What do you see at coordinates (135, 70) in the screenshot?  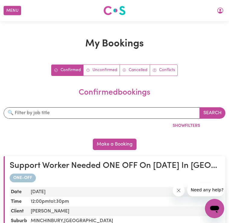 I see `a: Cancelled bookings` at bounding box center [135, 70].